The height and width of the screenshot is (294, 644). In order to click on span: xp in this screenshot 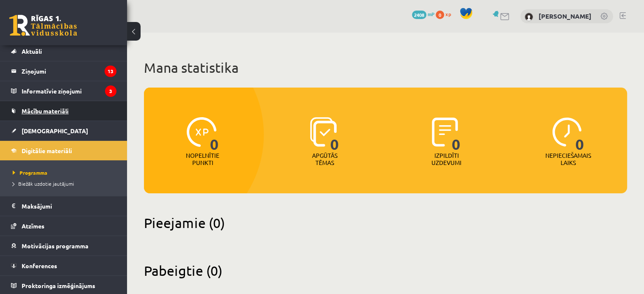, I will do `click(448, 14)`.